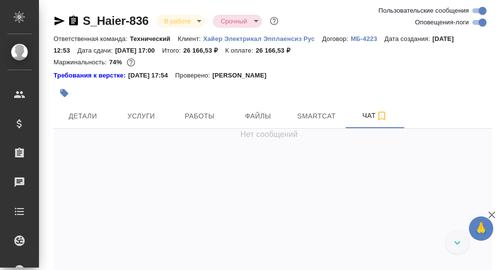 The width and height of the screenshot is (503, 270). I want to click on p: Договор:, so click(336, 38).